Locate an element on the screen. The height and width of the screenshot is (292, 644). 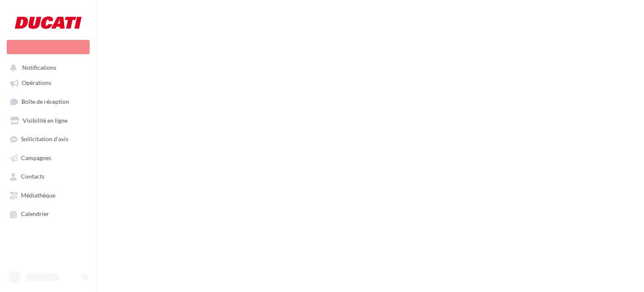
span: Notifications is located at coordinates (39, 67).